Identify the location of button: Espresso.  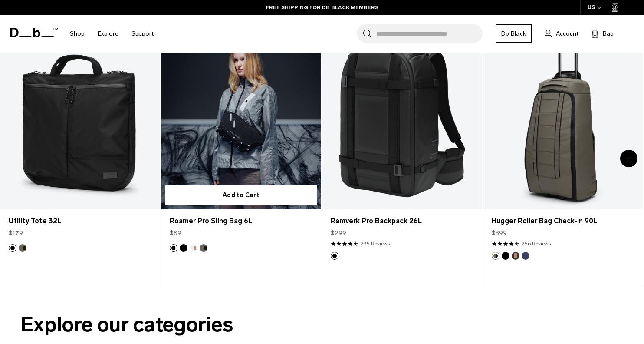
(516, 256).